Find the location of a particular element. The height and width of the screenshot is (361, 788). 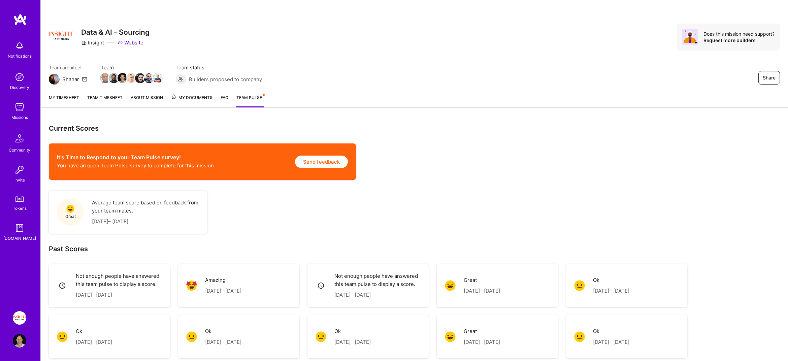

div: Request more builders is located at coordinates (739, 40).